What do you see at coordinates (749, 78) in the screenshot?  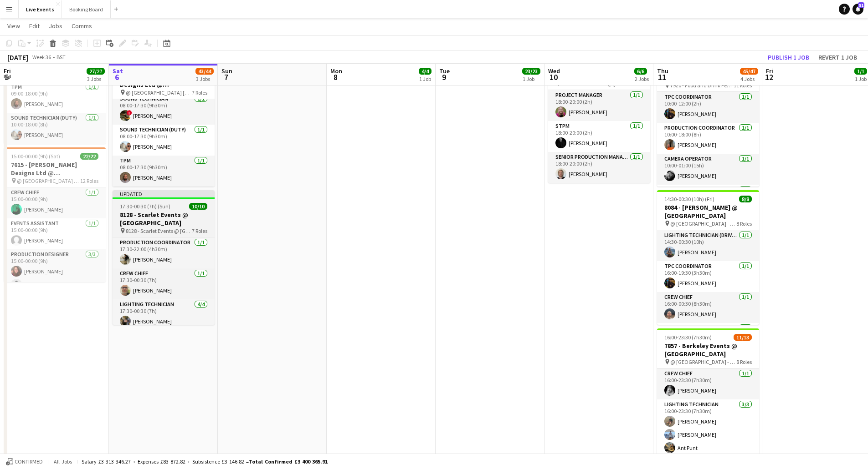 I see `div: 4 Jobs` at bounding box center [749, 78].